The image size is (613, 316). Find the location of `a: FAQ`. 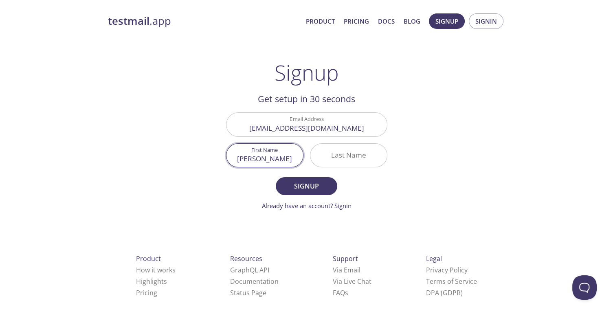

a: FAQ is located at coordinates (341, 293).